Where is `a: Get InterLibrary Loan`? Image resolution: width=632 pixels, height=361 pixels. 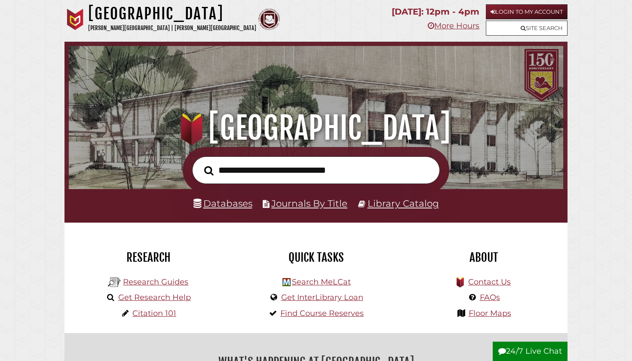
a: Get InterLibrary Loan is located at coordinates (322, 297).